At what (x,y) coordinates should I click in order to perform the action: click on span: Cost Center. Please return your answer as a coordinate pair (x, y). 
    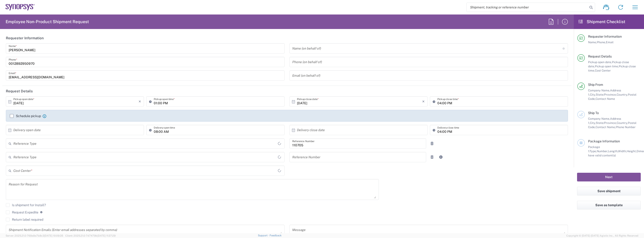
    Looking at the image, I should click on (603, 71).